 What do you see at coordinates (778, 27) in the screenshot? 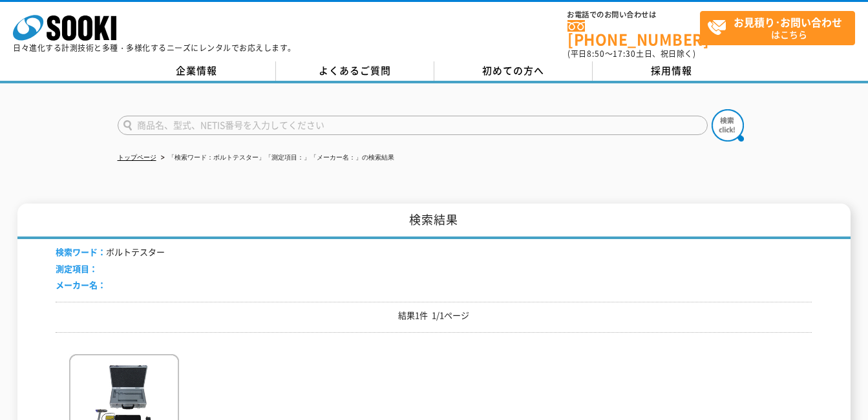
I see `a: お見積り･お問い合わせはこちら` at bounding box center [778, 27].